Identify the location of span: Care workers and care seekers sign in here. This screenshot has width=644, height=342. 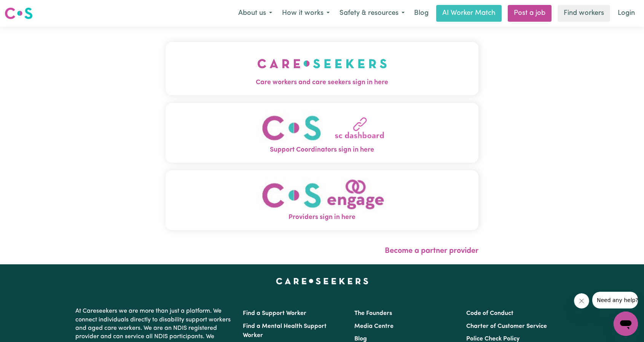
(322, 83).